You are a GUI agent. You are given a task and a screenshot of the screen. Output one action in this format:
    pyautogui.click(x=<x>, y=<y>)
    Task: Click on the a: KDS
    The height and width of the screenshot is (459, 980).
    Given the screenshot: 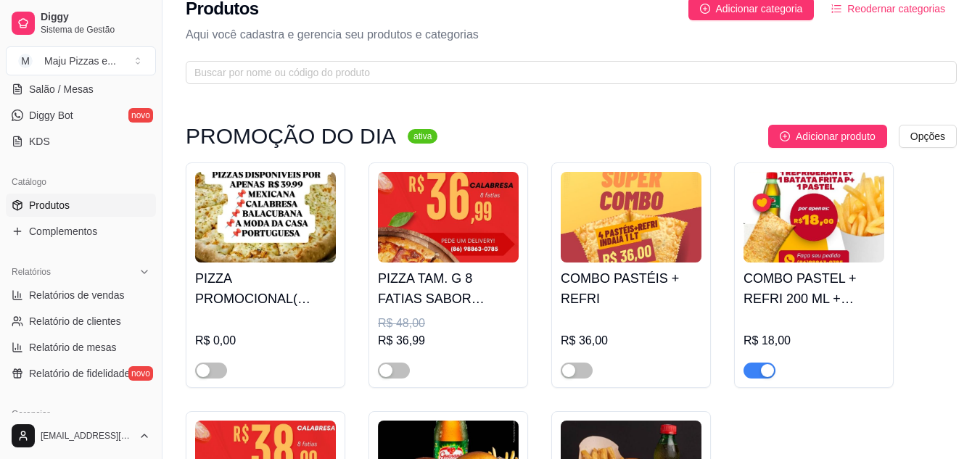 What is the action you would take?
    pyautogui.click(x=81, y=141)
    